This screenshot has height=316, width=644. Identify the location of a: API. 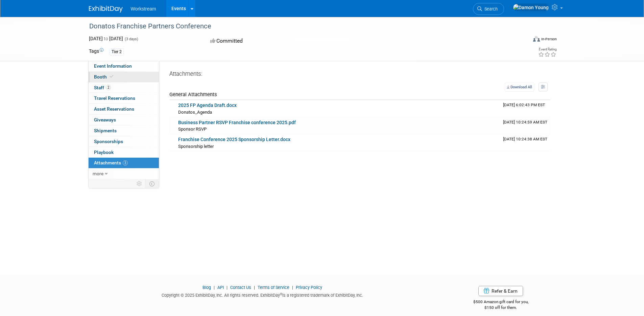
(220, 287).